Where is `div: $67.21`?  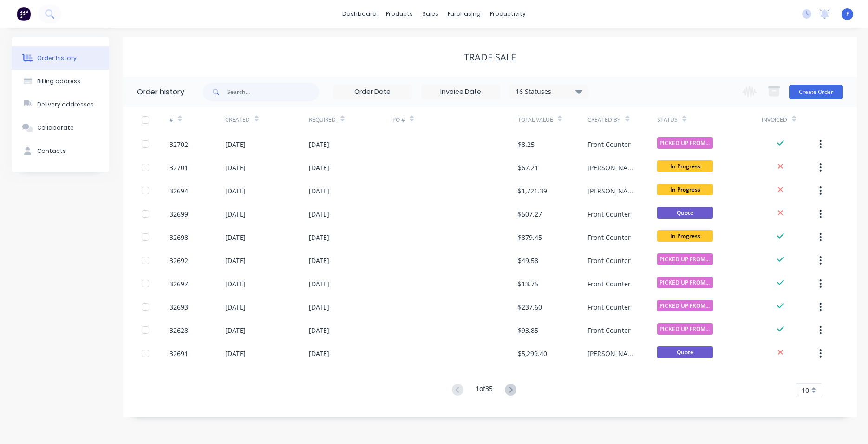
div: $67.21 is located at coordinates (528, 167).